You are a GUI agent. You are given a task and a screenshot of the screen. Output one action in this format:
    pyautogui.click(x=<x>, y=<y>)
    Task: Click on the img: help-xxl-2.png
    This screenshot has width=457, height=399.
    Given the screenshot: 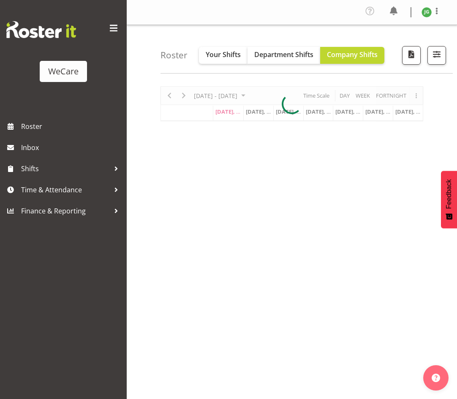 What is the action you would take?
    pyautogui.click(x=436, y=378)
    